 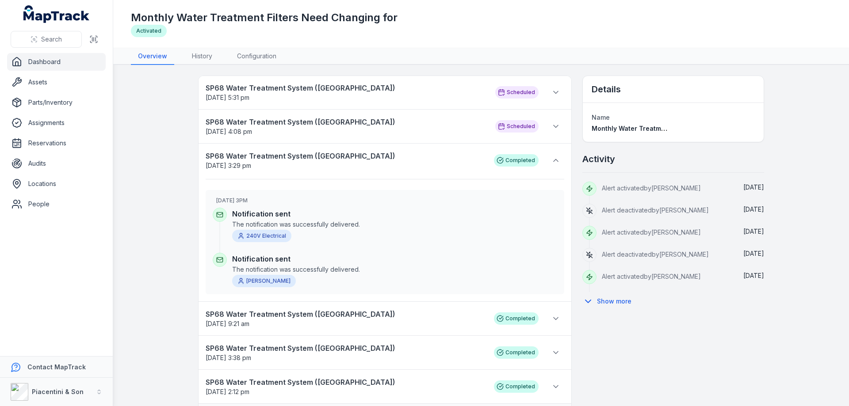 I want to click on div: 240V Electrical, so click(x=262, y=236).